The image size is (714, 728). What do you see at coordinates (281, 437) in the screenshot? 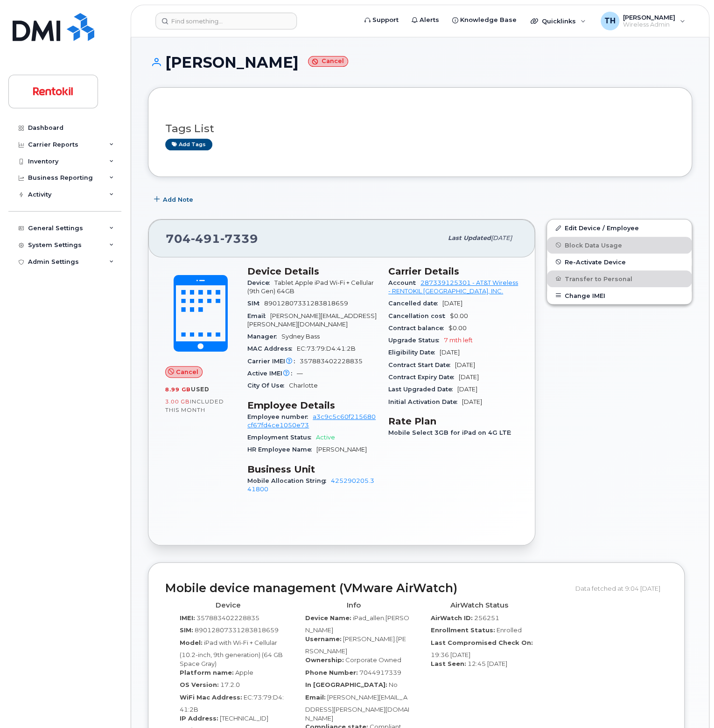
I see `span: Employment Status` at bounding box center [281, 437].